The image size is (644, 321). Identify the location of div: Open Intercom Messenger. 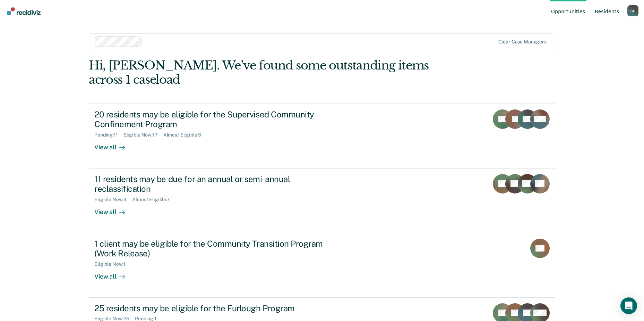
(629, 305).